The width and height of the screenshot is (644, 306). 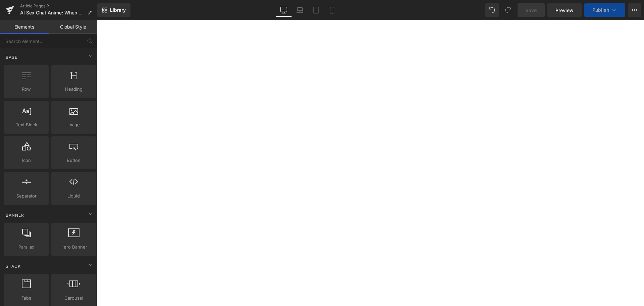 I want to click on span: Heading, so click(x=73, y=89).